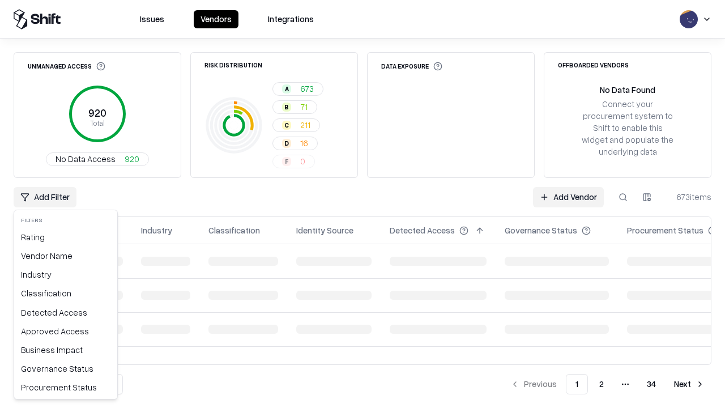  I want to click on div: Business Impact, so click(66, 350).